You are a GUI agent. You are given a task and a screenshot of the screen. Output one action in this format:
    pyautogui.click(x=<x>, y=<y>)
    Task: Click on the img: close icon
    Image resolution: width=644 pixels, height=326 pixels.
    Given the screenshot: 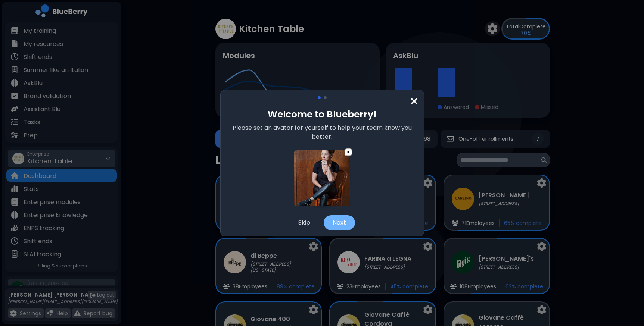 What is the action you would take?
    pyautogui.click(x=414, y=101)
    